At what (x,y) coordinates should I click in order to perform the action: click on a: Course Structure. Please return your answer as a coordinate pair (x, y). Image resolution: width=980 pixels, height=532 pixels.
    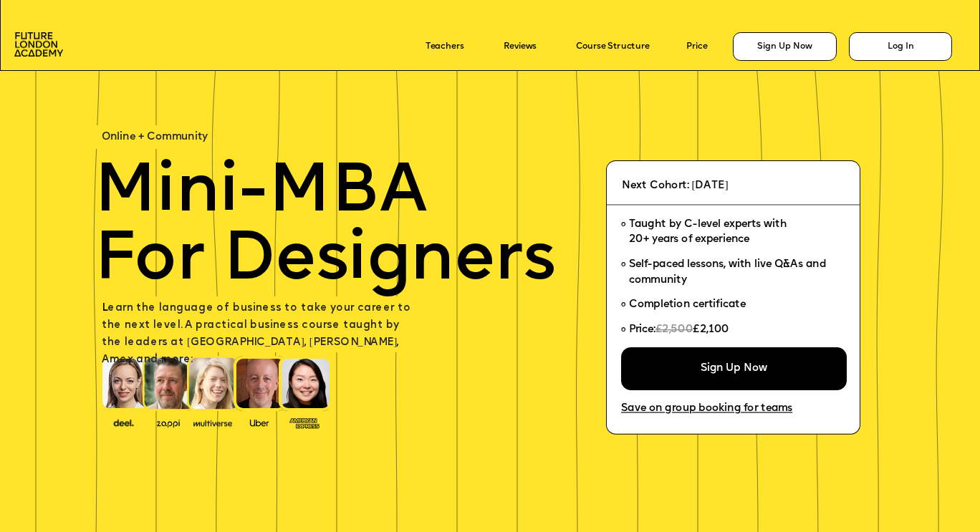
    Looking at the image, I should click on (612, 46).